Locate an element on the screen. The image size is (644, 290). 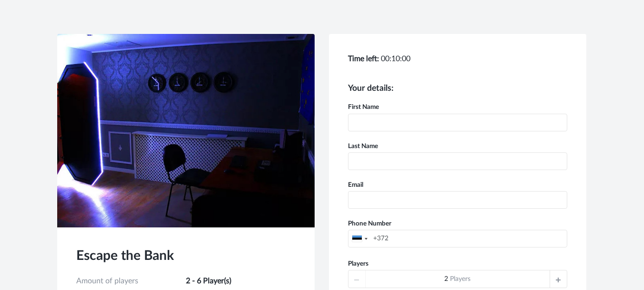
td: 2 - 6 Player(s) is located at coordinates (241, 280).